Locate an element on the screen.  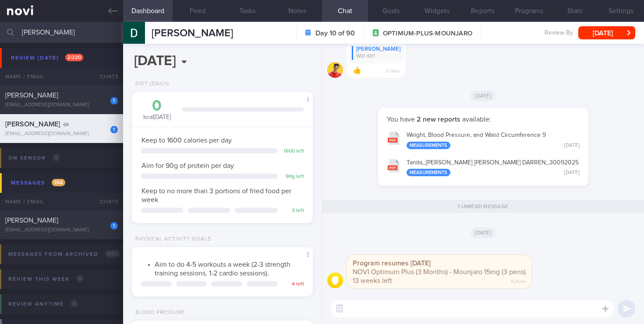
span: OPTIMUM-PLUS-MOUNJARO is located at coordinates (427, 34).